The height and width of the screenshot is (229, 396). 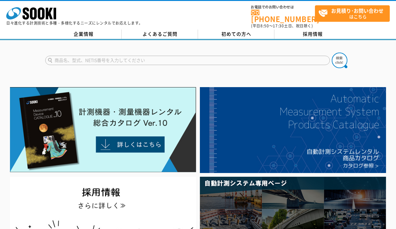 I want to click on a: 初めての方へ, so click(x=236, y=34).